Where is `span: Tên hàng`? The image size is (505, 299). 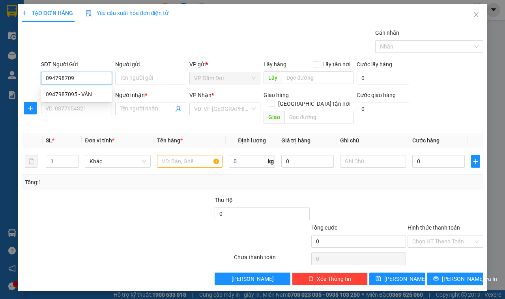
span: Tên hàng is located at coordinates (170, 141).